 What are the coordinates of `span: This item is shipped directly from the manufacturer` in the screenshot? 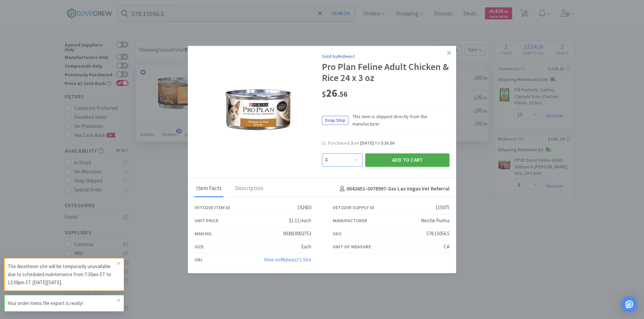 It's located at (399, 120).